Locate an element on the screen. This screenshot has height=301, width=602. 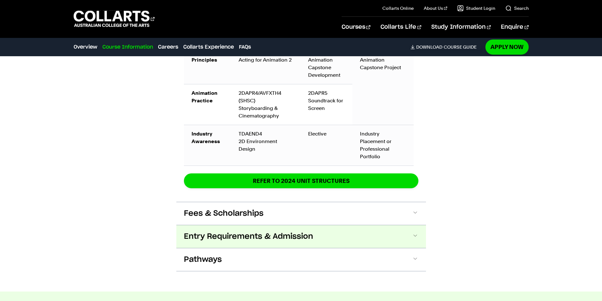
a: Search is located at coordinates (517, 8).